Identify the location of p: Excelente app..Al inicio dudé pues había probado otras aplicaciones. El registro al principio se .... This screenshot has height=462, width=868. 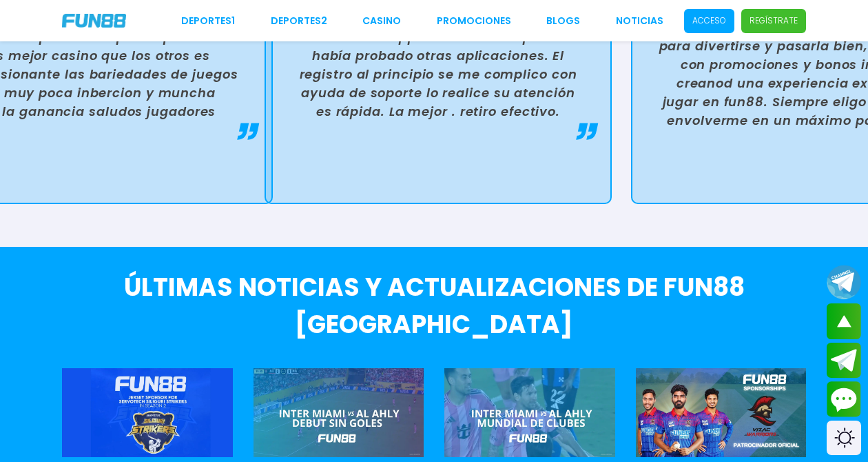
(439, 74).